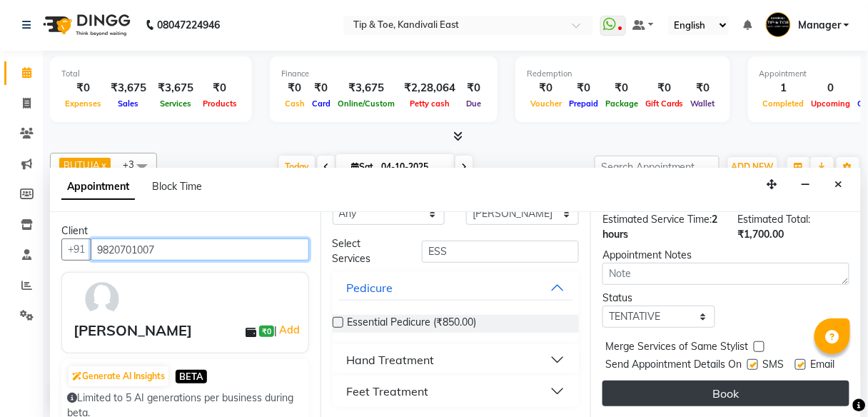  Describe the element at coordinates (383, 73) in the screenshot. I see `div: Finance` at that location.